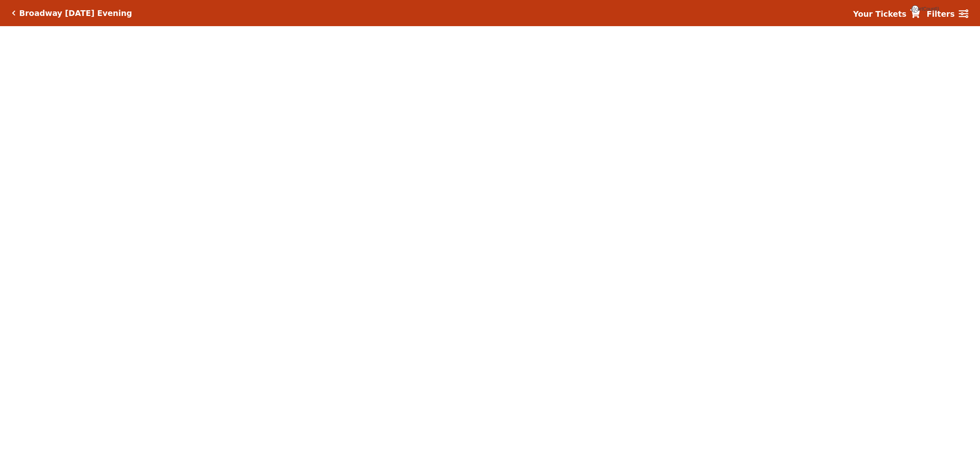 The image size is (980, 465). What do you see at coordinates (14, 13) in the screenshot?
I see `a: Click here to go back to filters` at bounding box center [14, 13].